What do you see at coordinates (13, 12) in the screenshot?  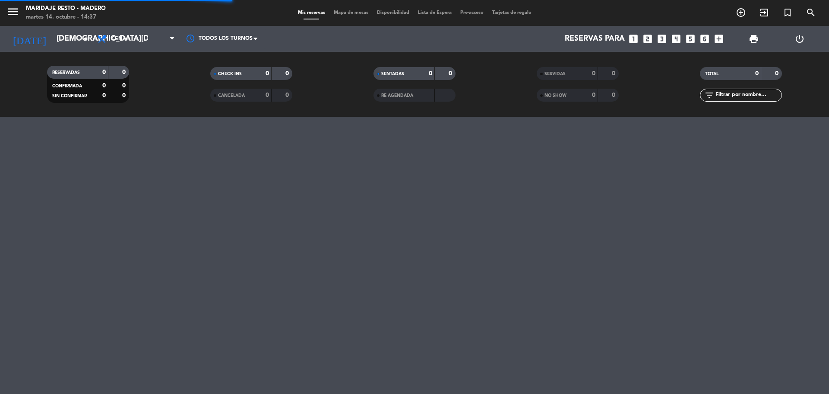 I see `i: menu` at bounding box center [13, 12].